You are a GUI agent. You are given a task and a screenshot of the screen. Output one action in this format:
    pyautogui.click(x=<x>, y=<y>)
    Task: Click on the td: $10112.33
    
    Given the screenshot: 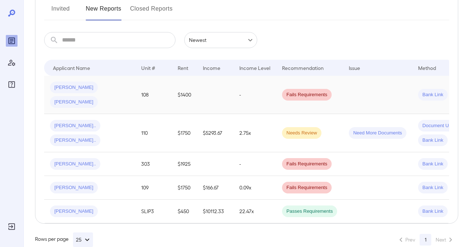 What is the action you would take?
    pyautogui.click(x=215, y=212)
    